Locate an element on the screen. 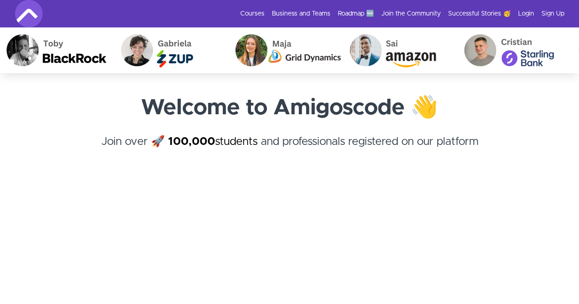 The width and height of the screenshot is (579, 304). img: Maja is located at coordinates (279, 50).